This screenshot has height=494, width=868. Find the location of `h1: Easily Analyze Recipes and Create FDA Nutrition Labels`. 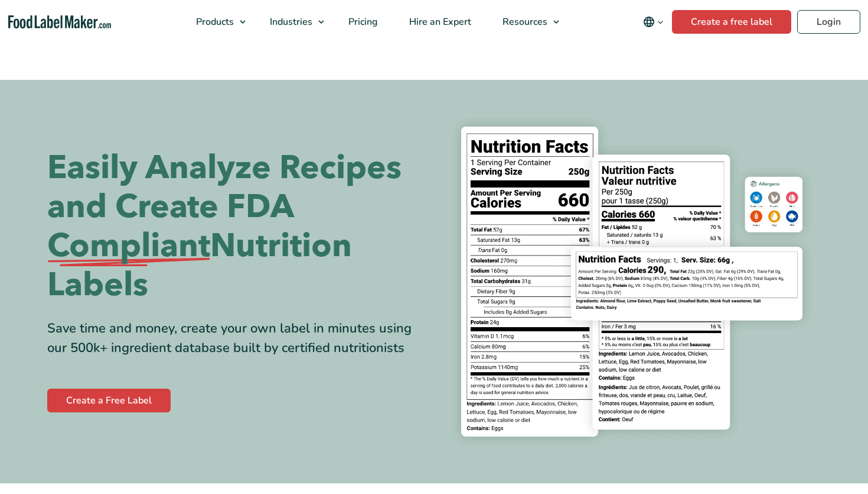

h1: Easily Analyze Recipes and Create FDA Nutrition Labels is located at coordinates (236, 226).